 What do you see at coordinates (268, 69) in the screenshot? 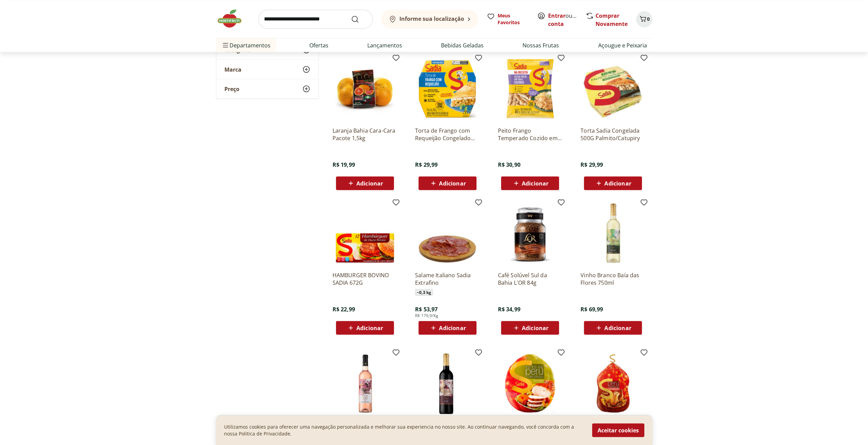
I see `button: Marca` at bounding box center [268, 69].